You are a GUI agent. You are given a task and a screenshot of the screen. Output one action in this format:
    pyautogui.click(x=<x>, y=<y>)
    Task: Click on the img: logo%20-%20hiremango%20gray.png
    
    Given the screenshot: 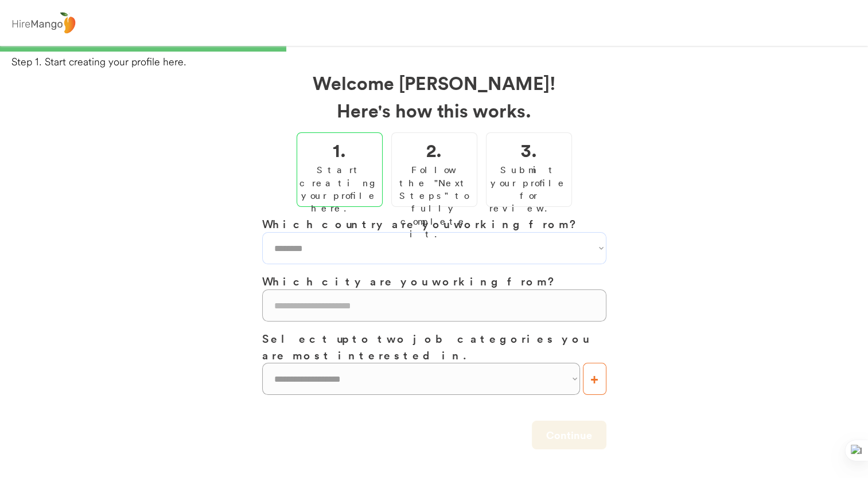 What is the action you would take?
    pyautogui.click(x=43, y=23)
    